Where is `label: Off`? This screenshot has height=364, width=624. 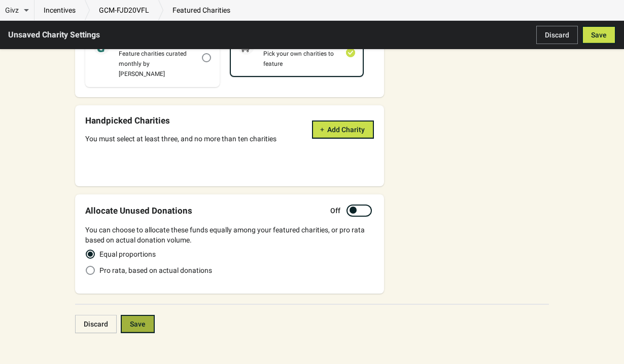 label: Off is located at coordinates (335, 211).